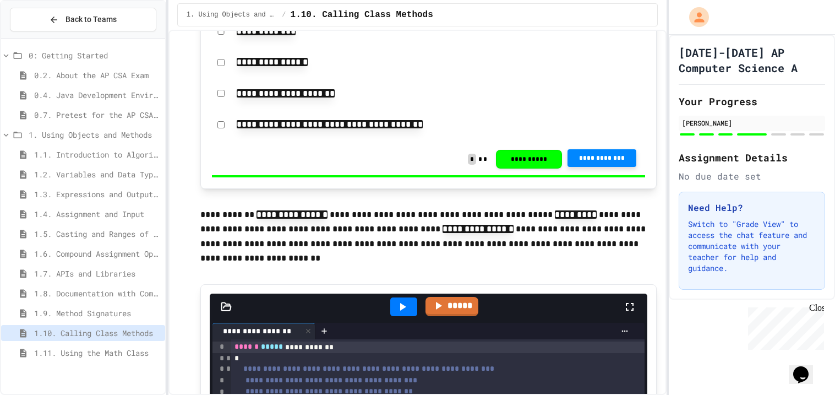 Image resolution: width=835 pixels, height=395 pixels. Describe the element at coordinates (97, 75) in the screenshot. I see `span: 0.2. About the AP CSA Exam` at that location.